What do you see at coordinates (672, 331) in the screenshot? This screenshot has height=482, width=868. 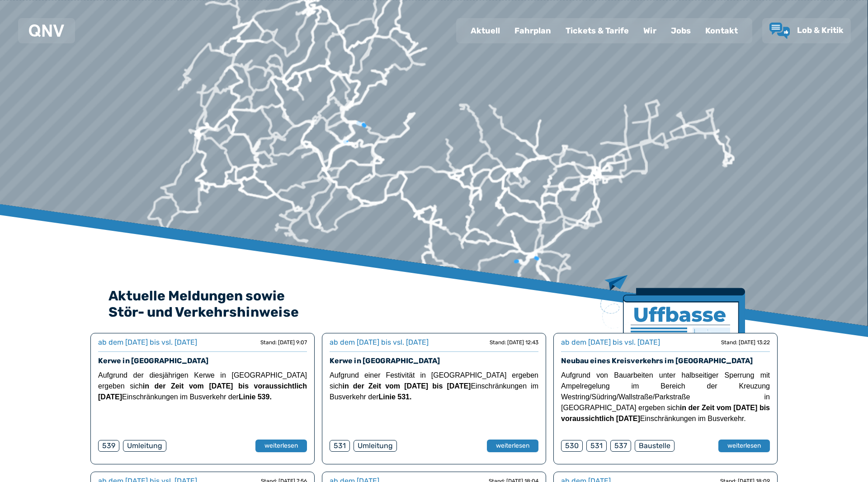 I see `img: Zeitung mit Titel Uffbase` at bounding box center [672, 331].